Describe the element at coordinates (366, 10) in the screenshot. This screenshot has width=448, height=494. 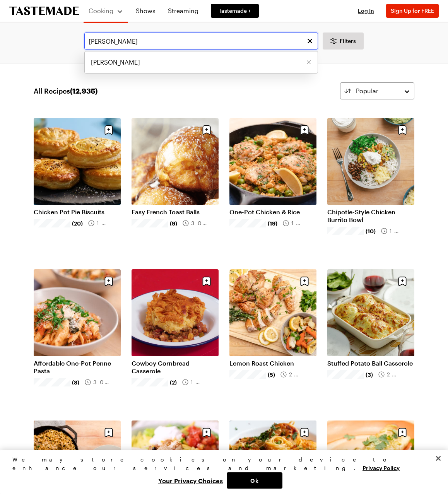
I see `span: Log In` at that location.